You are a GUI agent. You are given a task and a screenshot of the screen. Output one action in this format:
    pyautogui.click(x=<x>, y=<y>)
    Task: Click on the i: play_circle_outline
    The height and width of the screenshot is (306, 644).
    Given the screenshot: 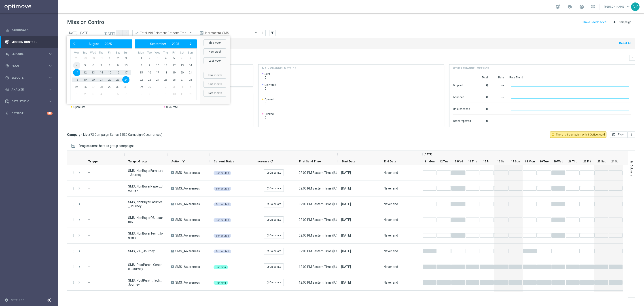 What is the action you would take?
    pyautogui.click(x=7, y=78)
    